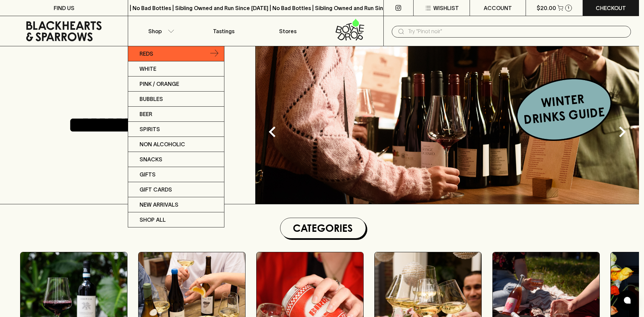  What do you see at coordinates (176, 69) in the screenshot?
I see `a: White` at bounding box center [176, 69].